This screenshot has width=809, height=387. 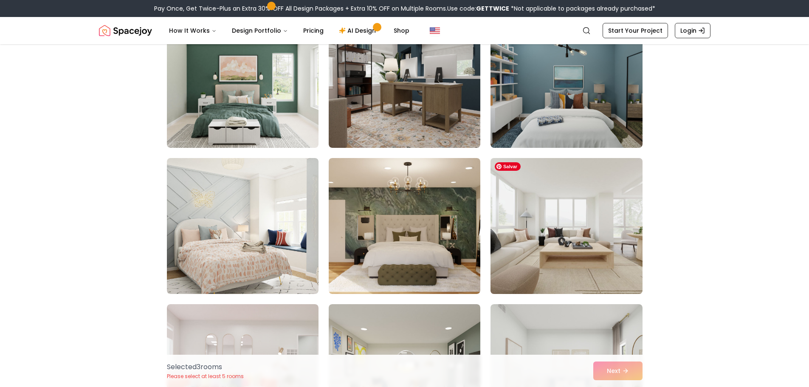 What do you see at coordinates (635, 31) in the screenshot?
I see `a: Start Your Project` at bounding box center [635, 31].